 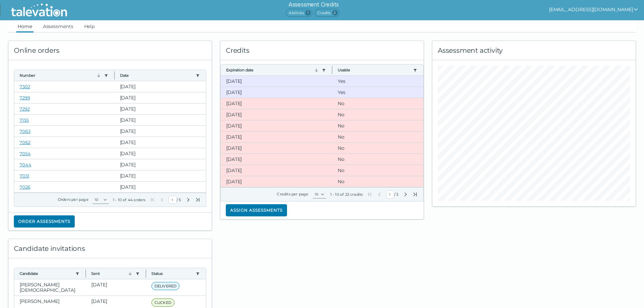 What do you see at coordinates (24, 120) in the screenshot?
I see `a: 7155` at bounding box center [24, 120].